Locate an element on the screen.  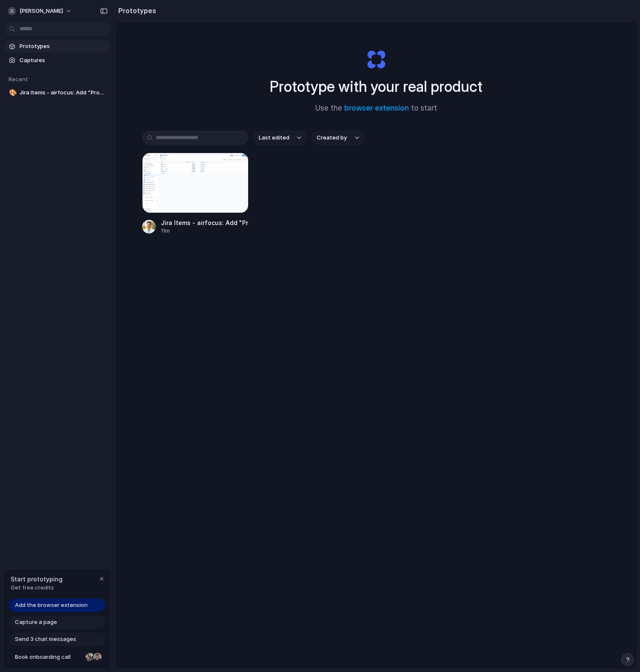
span: Prototypes is located at coordinates (63, 47).